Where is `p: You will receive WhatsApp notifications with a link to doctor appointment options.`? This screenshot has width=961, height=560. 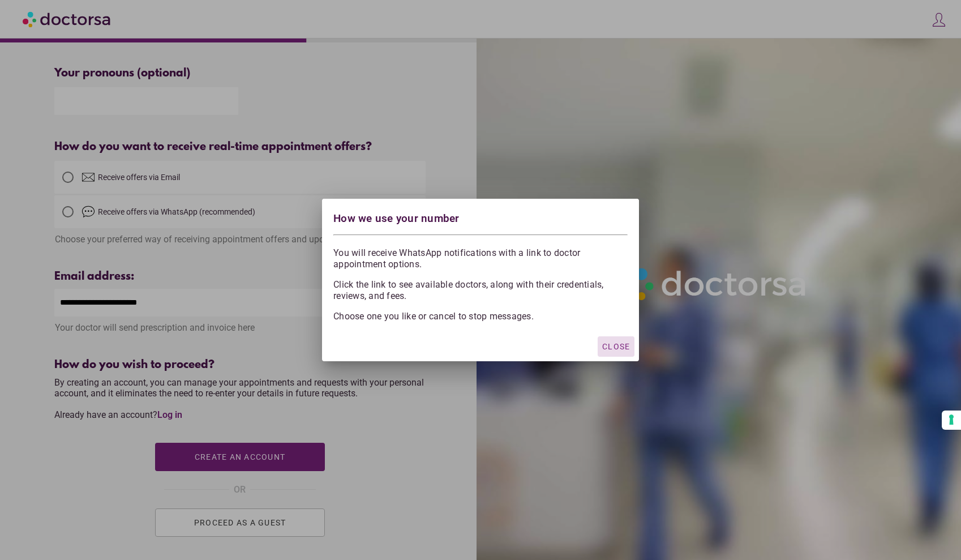 p: You will receive WhatsApp notifications with a link to doctor appointment options. is located at coordinates (480, 257).